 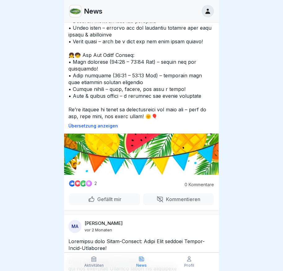 What do you see at coordinates (98, 230) in the screenshot?
I see `p: vor 2 Monaten` at bounding box center [98, 230].